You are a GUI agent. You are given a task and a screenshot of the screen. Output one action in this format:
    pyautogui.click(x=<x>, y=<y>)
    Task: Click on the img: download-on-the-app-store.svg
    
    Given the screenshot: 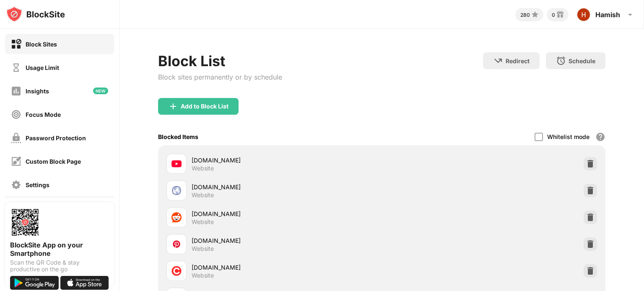 What is the action you would take?
    pyautogui.click(x=85, y=283)
    